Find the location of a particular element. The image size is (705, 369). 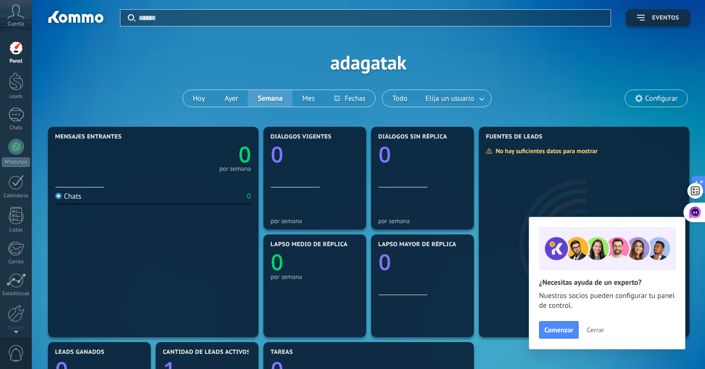

span: Cerrar is located at coordinates (595, 330).